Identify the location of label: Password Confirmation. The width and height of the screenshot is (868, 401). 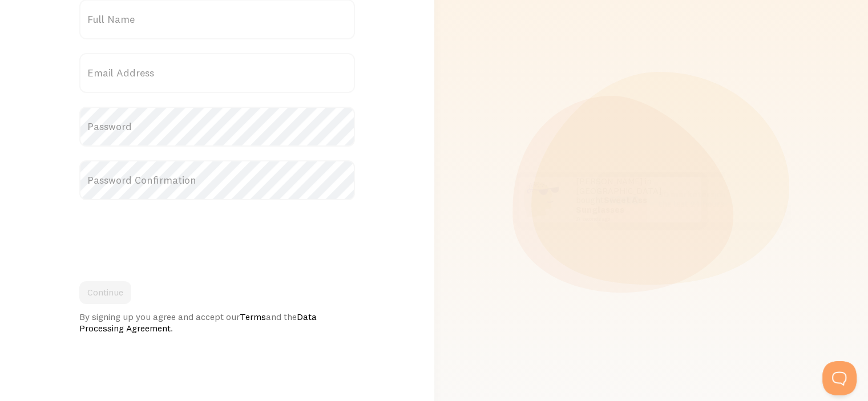
(217, 180).